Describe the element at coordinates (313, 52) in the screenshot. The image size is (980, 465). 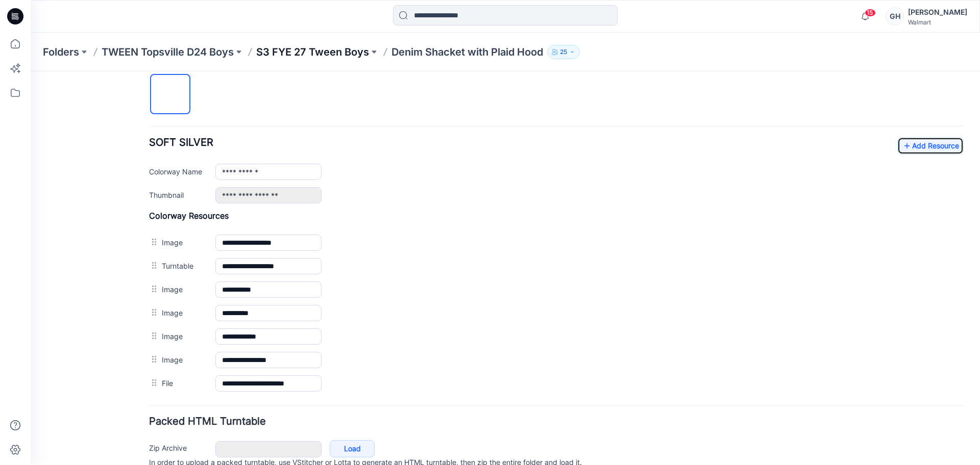
I see `p: S3 FYE 27 Tween Boys` at that location.